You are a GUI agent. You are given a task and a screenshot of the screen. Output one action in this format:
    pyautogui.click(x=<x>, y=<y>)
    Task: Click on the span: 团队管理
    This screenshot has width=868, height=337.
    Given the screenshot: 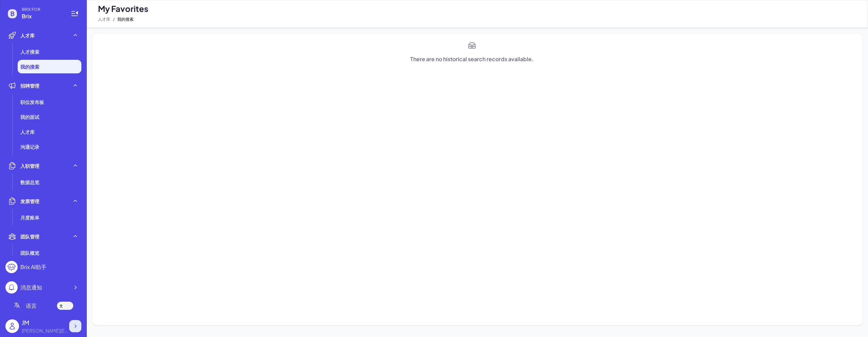 What is the action you would take?
    pyautogui.click(x=30, y=236)
    